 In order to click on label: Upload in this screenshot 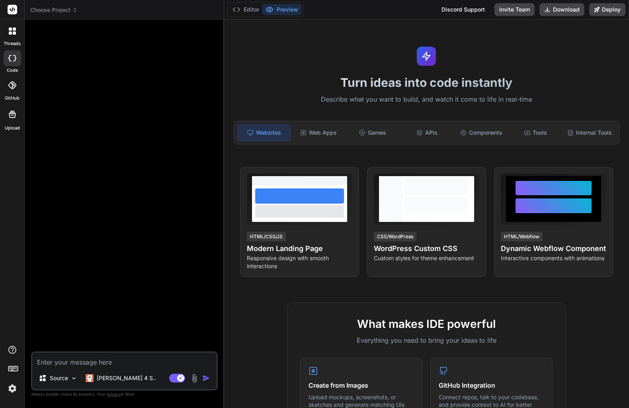, I will do `click(12, 128)`.